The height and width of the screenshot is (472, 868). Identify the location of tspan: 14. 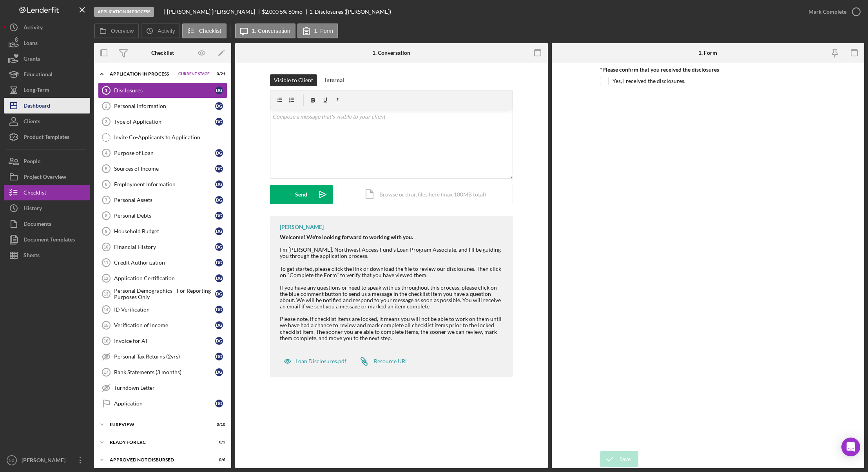
(106, 310).